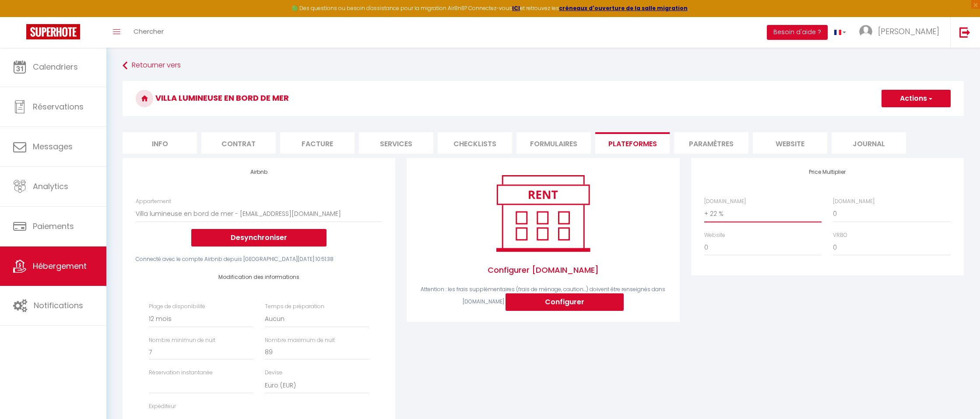 The width and height of the screenshot is (980, 419). I want to click on button: Besoin d'aide ?, so click(797, 32).